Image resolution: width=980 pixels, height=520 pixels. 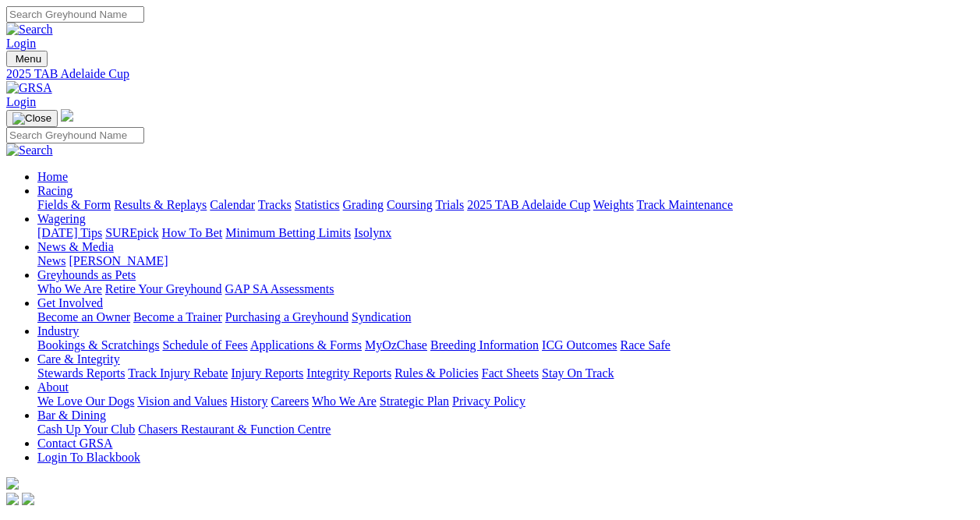 What do you see at coordinates (363, 204) in the screenshot?
I see `a: Grading` at bounding box center [363, 204].